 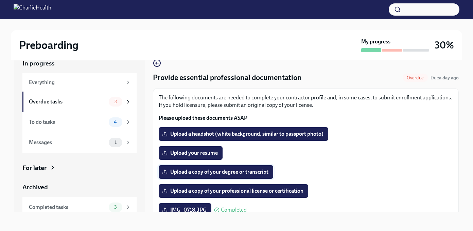 I want to click on a: Everything, so click(x=79, y=83).